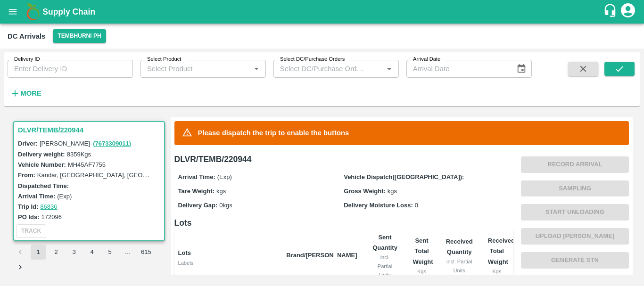 The height and width of the screenshot is (286, 644). What do you see at coordinates (384, 242) in the screenshot?
I see `b: Sent Quantity` at bounding box center [384, 242].